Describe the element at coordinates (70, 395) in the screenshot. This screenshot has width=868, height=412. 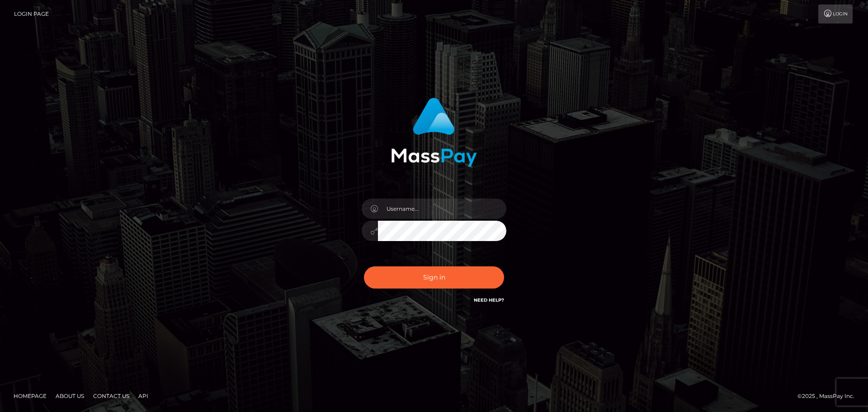
I see `a: About Us` at that location.